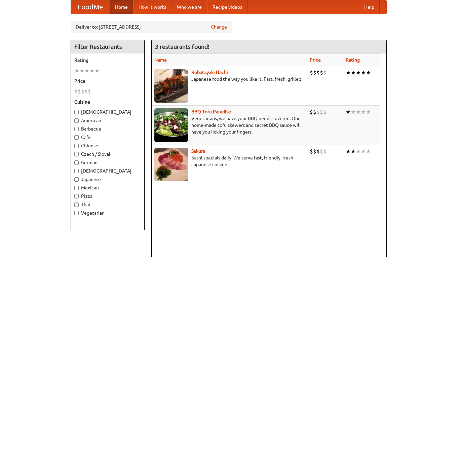 This screenshot has height=476, width=457. Describe the element at coordinates (108, 137) in the screenshot. I see `label: Cafe` at that location.